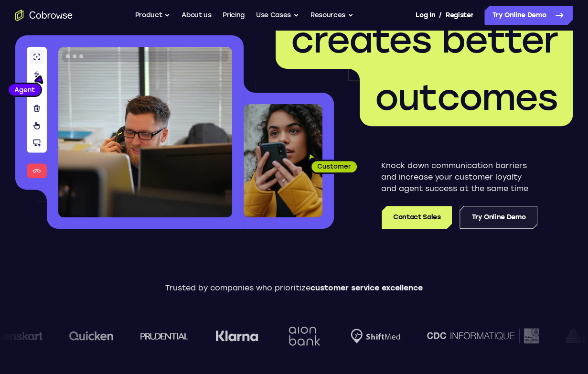  I want to click on img: A customer holding their phone, so click(282, 160).